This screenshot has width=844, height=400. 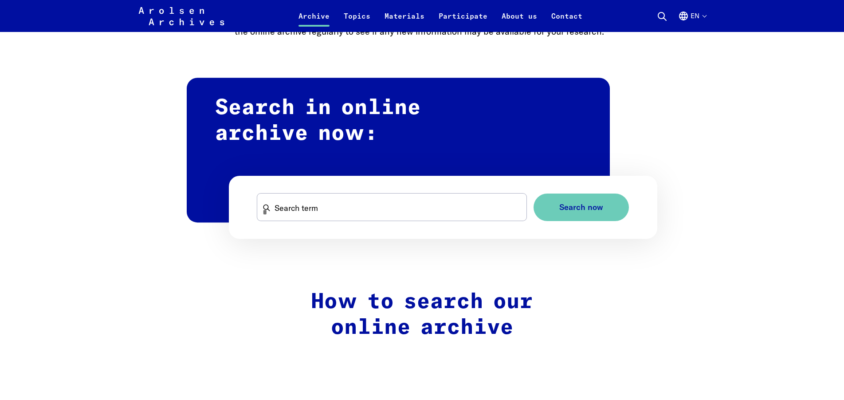 What do you see at coordinates (422, 315) in the screenshot?
I see `h2: How to search our online archive` at bounding box center [422, 315].